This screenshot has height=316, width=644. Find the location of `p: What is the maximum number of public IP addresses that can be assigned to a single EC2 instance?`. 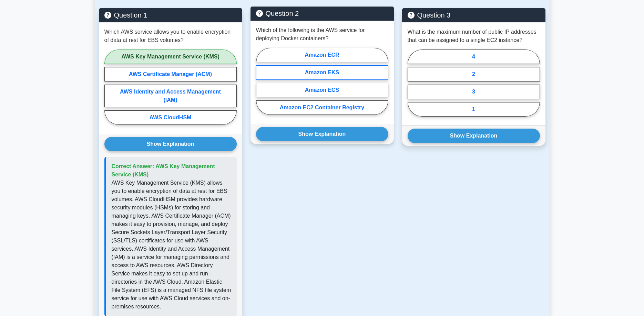

p: What is the maximum number of public IP addresses that can be assigned to a single EC2 instance? is located at coordinates (474, 36).